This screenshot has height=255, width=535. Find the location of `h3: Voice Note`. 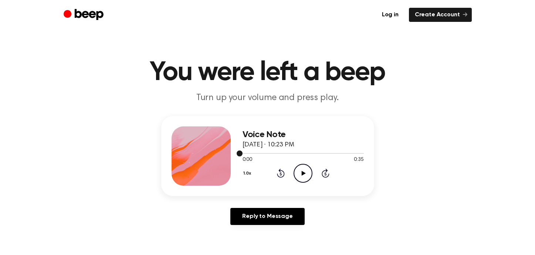

h3: Voice Note is located at coordinates (303, 134).